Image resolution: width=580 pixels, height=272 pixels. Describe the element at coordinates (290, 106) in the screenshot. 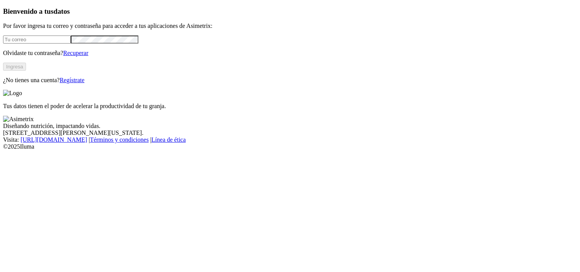

I see `p: Tus datos tienen el poder de acelerar la productividad de tu granja.` at that location.